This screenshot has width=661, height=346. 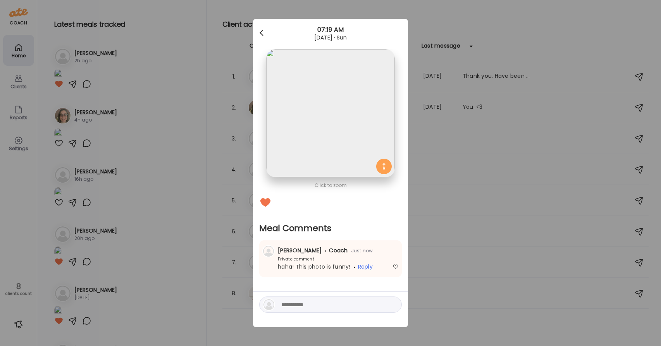 What do you see at coordinates (360, 251) in the screenshot?
I see `span: Just now` at bounding box center [360, 251].